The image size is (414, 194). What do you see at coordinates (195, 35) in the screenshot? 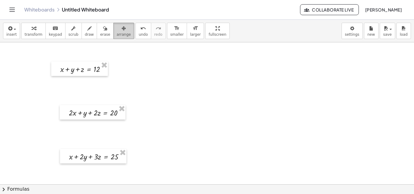
I see `span: larger` at bounding box center [195, 35].